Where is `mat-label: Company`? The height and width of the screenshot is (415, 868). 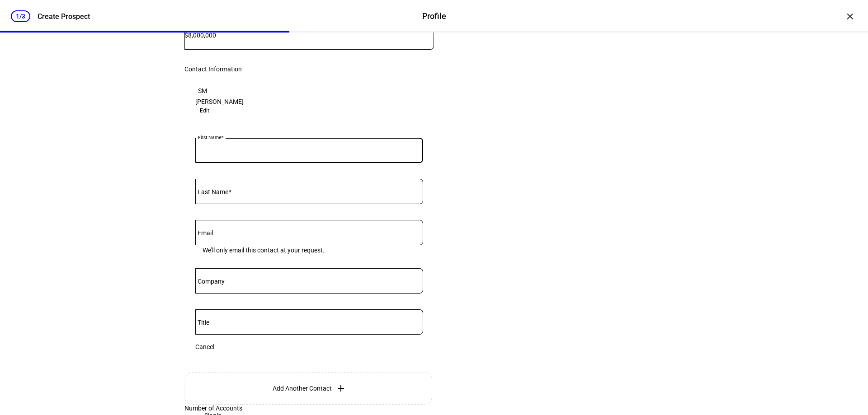
mat-label: Company is located at coordinates (211, 282).